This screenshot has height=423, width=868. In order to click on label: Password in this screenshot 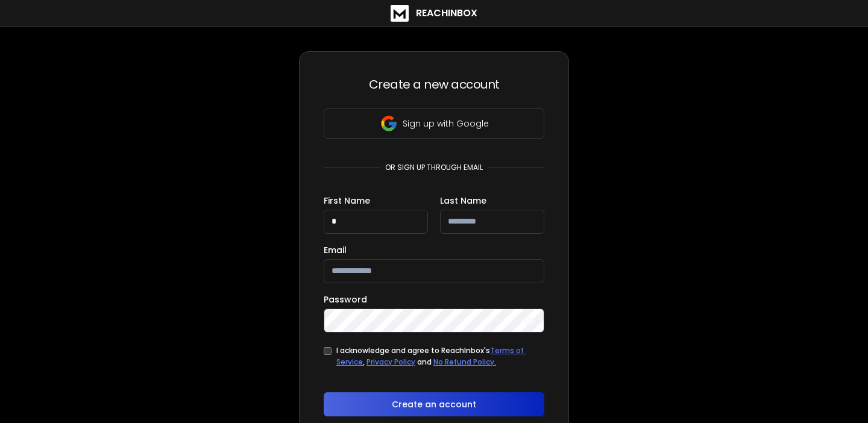, I will do `click(345, 300)`.